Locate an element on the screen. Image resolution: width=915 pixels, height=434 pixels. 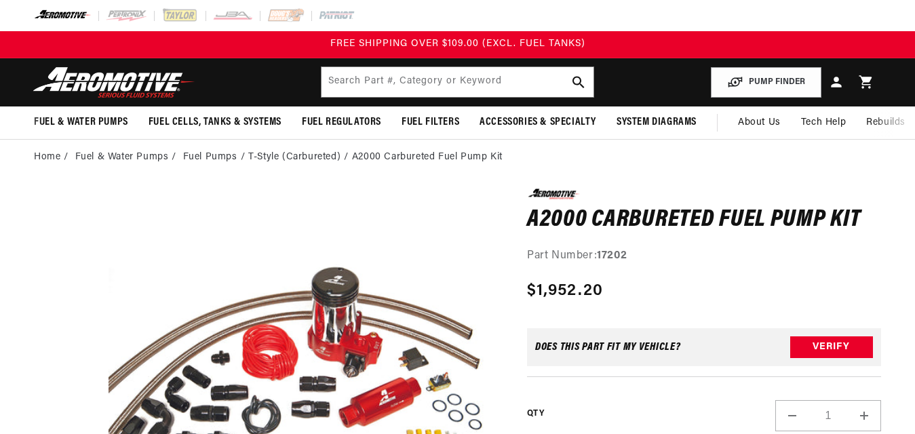
summary: Fuel Cells, Tanks & Systems is located at coordinates (215, 122).